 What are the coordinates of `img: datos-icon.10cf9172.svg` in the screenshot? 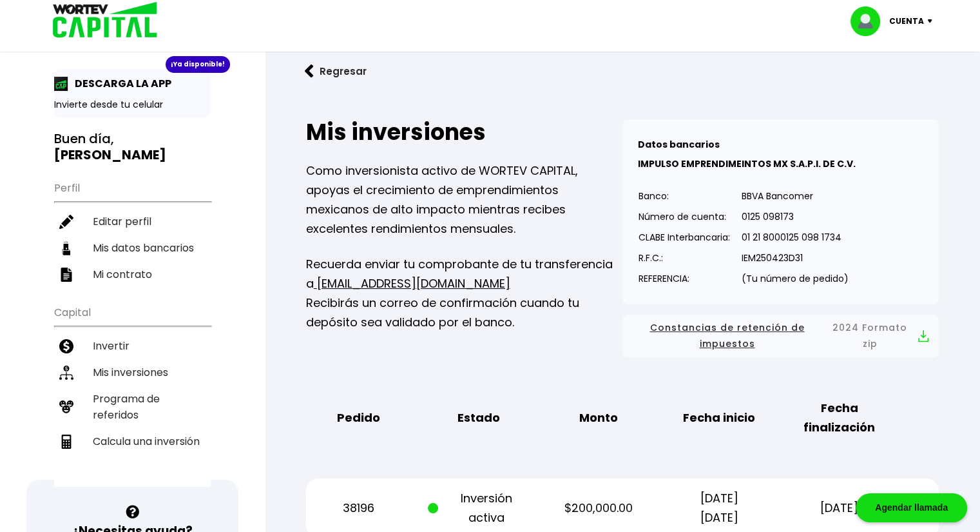 It's located at (66, 248).